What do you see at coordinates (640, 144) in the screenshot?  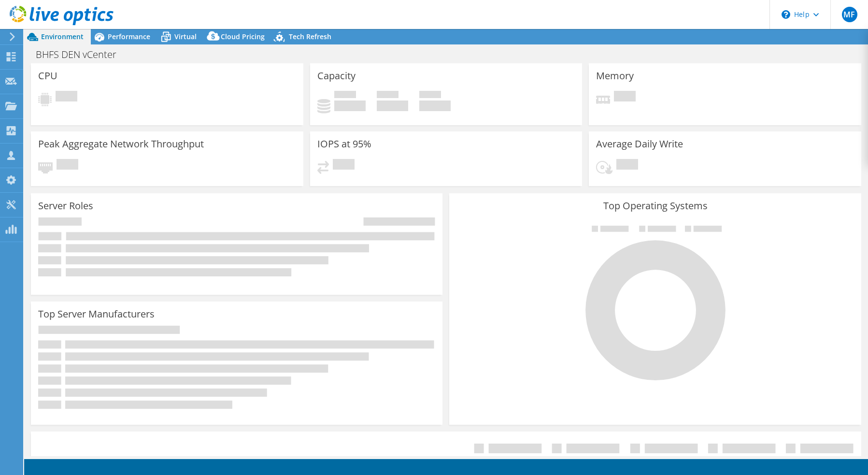 I see `h3: Average Daily Write` at bounding box center [640, 144].